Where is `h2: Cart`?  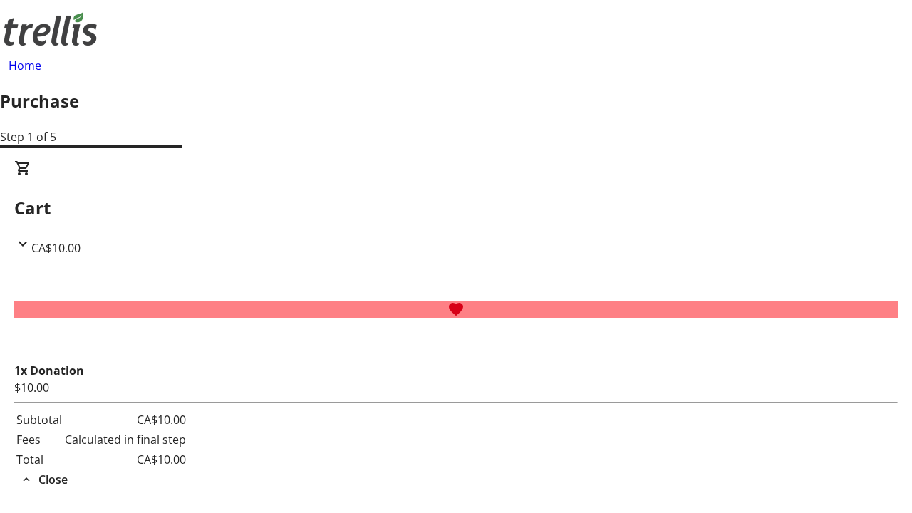
h2: Cart is located at coordinates (456, 208).